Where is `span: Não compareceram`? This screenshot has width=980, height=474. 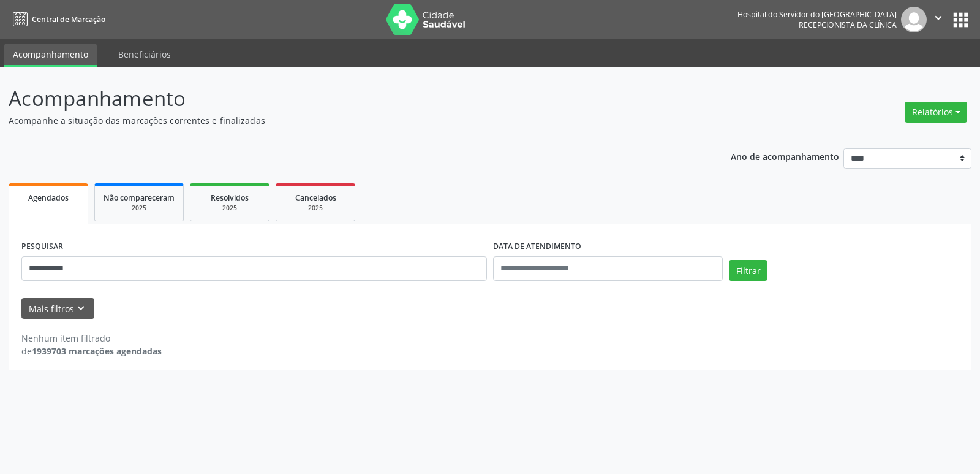
span: Não compareceram is located at coordinates (139, 198).